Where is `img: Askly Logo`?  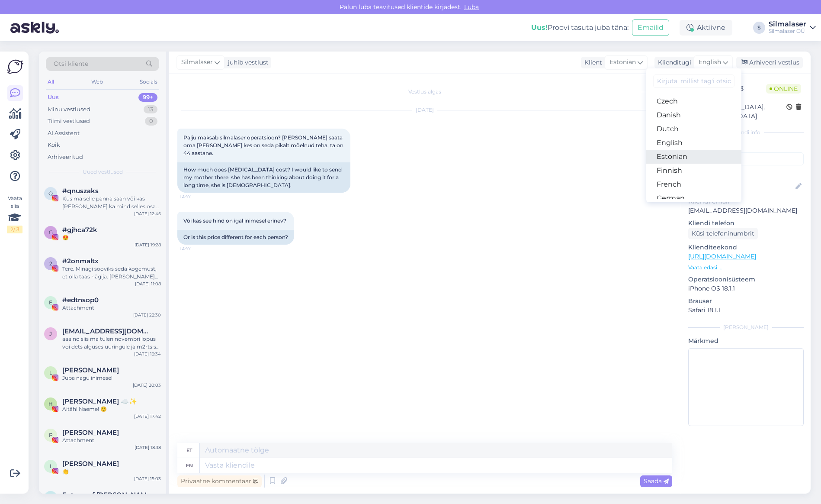 img: Askly Logo is located at coordinates (15, 67).